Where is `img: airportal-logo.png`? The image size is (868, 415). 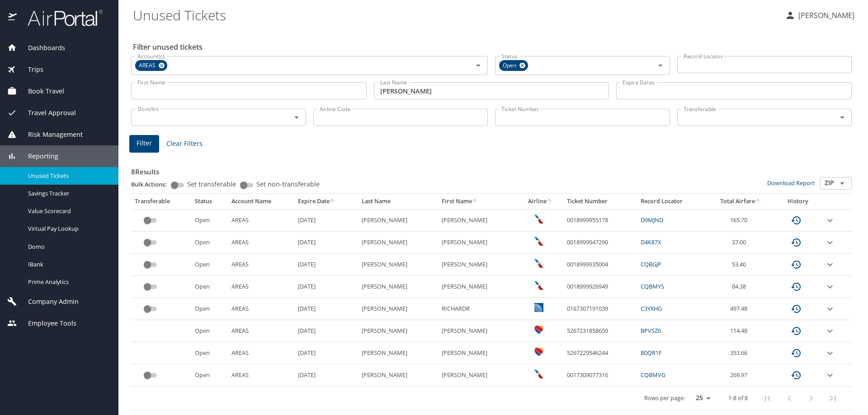
img: airportal-logo.png is located at coordinates (60, 17).